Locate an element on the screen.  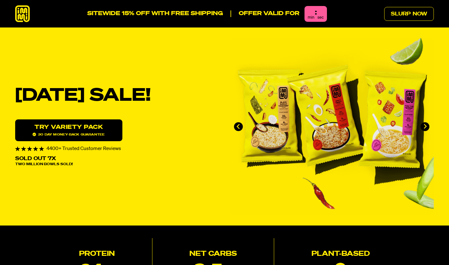
button: Go to last slide is located at coordinates (238, 127).